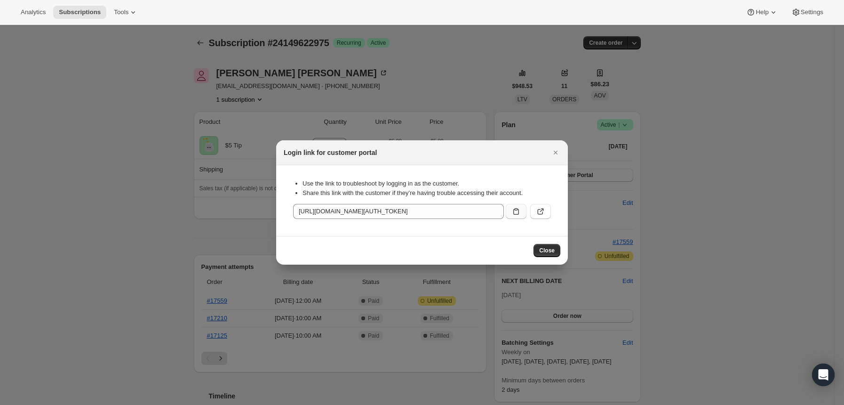 The width and height of the screenshot is (844, 405). I want to click on button: Tools, so click(126, 12).